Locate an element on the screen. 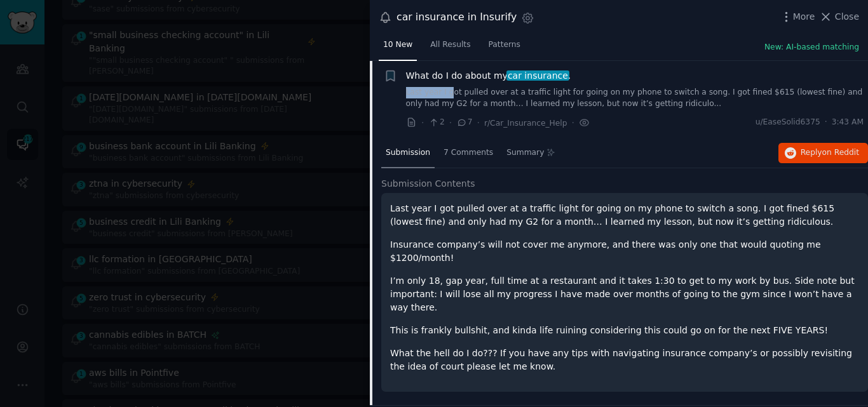  p: I’m only 18, gap year, full time at a restaurant and it takes 1:30 to get to my work by bus. Side... is located at coordinates (624, 294).